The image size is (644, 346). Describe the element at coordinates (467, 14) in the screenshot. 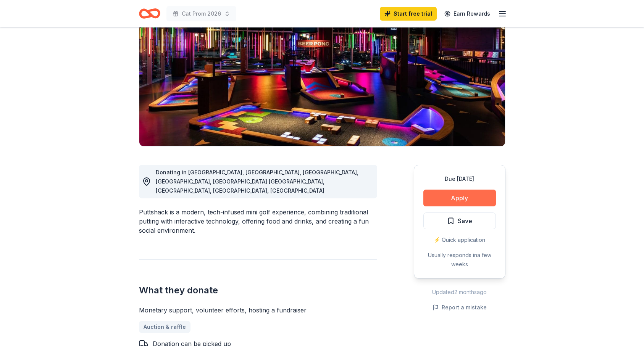

I see `a: Earn Rewards` at that location.